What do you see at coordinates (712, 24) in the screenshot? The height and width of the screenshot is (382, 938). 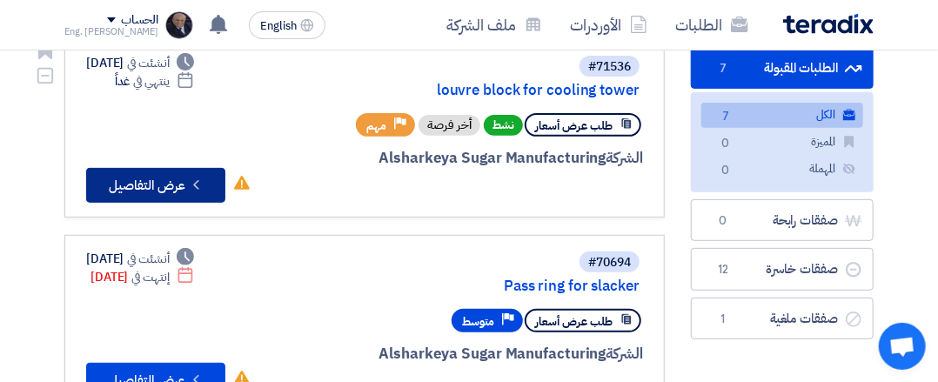 I see `a: الطلبات` at bounding box center [712, 24].